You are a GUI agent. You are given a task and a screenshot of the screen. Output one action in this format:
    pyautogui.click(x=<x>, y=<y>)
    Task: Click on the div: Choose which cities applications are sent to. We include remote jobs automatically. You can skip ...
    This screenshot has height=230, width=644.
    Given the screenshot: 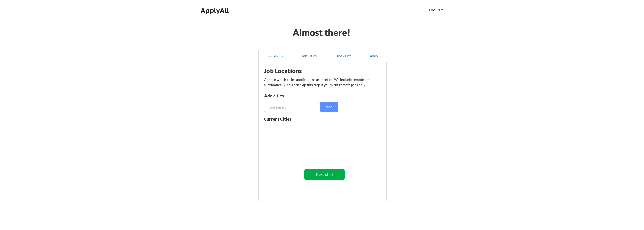 What is the action you would take?
    pyautogui.click(x=322, y=82)
    